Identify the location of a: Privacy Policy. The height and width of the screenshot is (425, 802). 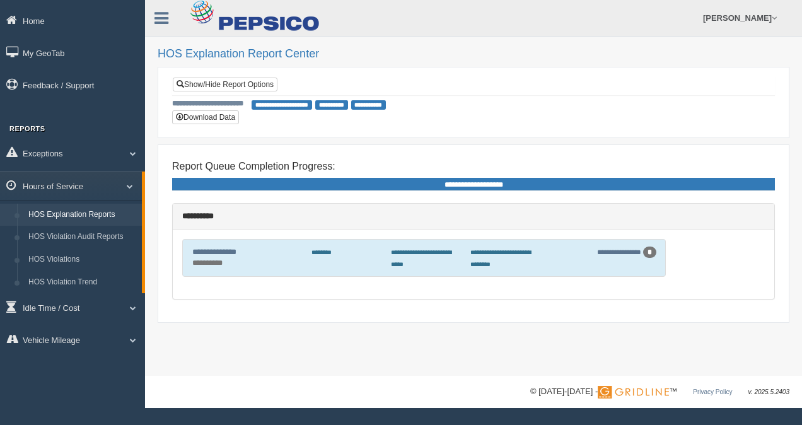
(713, 392).